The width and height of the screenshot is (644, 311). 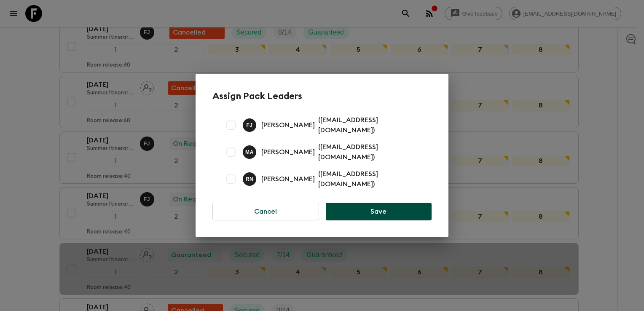 I want to click on button: Save, so click(x=378, y=211).